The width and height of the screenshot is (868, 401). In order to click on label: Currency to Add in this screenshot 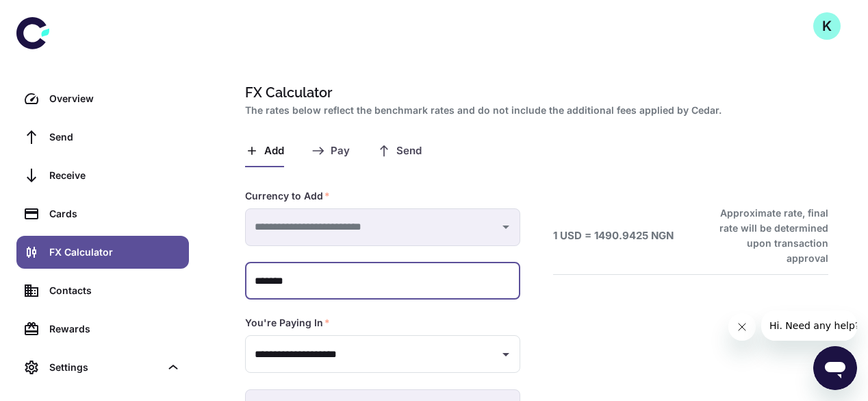, I will do `click(288, 196)`.